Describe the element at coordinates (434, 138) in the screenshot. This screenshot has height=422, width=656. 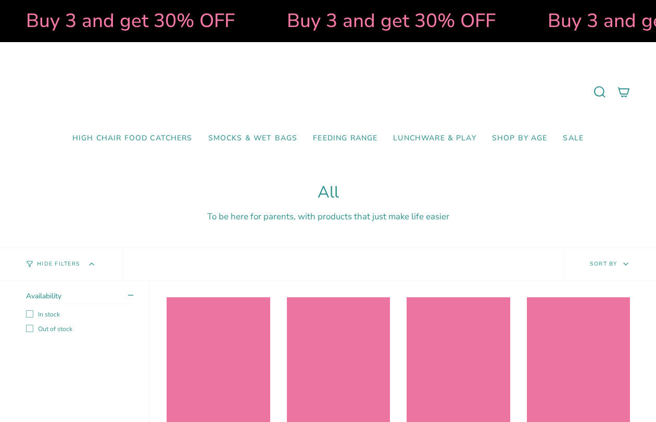
I see `span: Lunchware & Play` at that location.